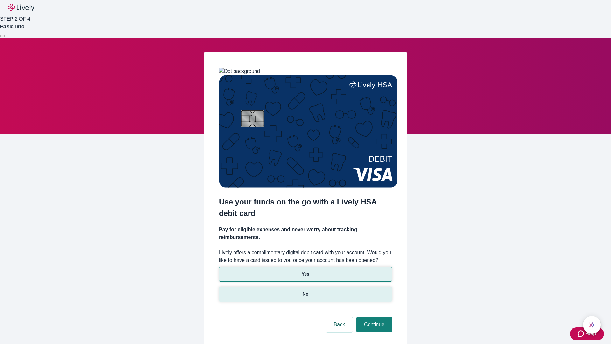  What do you see at coordinates (21, 8) in the screenshot?
I see `img: Lively` at bounding box center [21, 8].